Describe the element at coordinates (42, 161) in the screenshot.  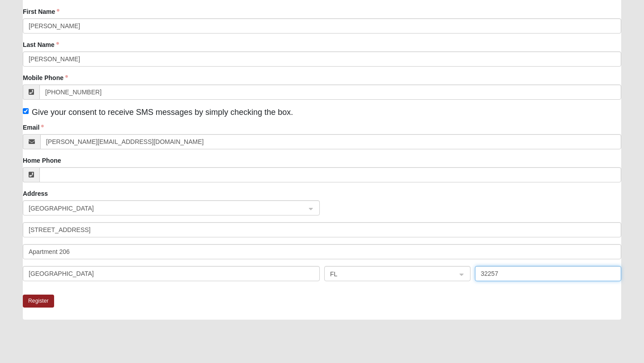
I see `label: Home Phone` at that location.